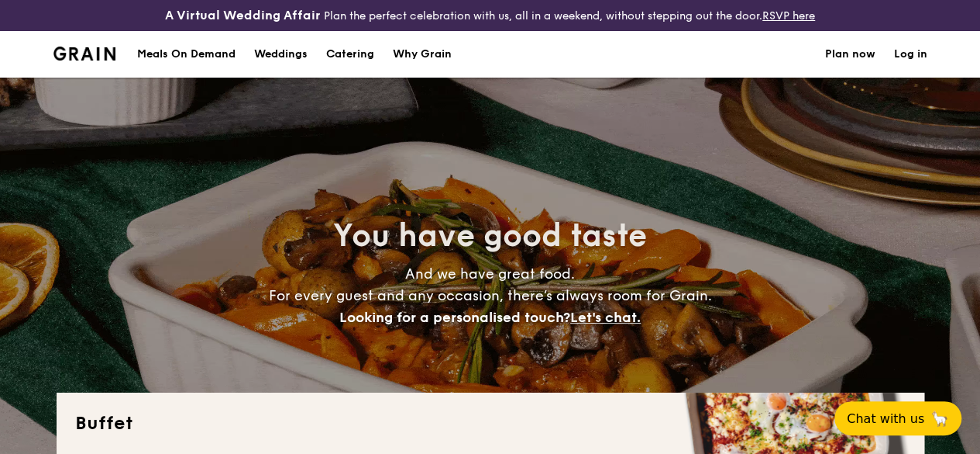 Image resolution: width=980 pixels, height=454 pixels. I want to click on div: Meals On Demand, so click(186, 54).